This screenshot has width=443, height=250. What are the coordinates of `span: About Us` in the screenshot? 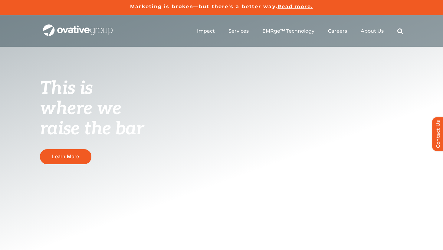 It's located at (372, 31).